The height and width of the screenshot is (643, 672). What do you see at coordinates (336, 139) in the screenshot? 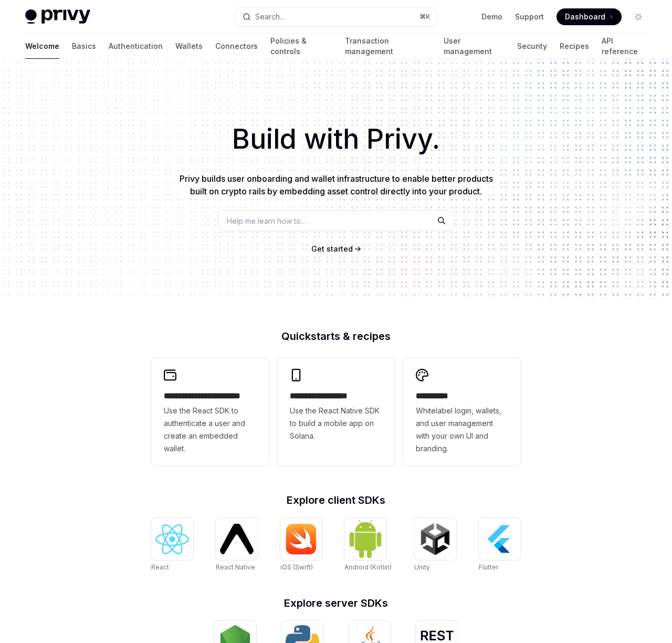
I see `h1: Build with Privy.` at bounding box center [336, 139].